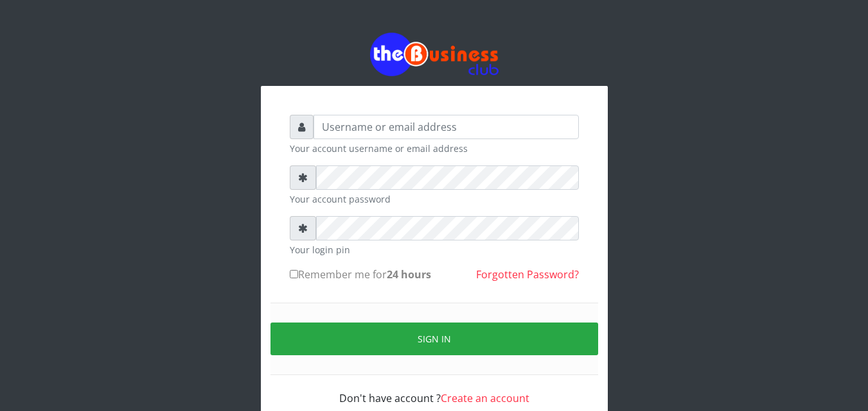 The image size is (868, 411). I want to click on div: Don't have account ?, so click(434, 391).